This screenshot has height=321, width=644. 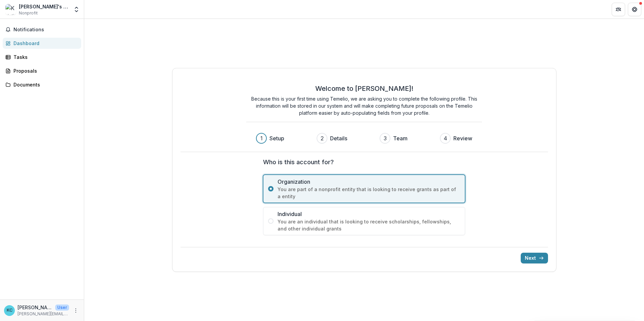 What do you see at coordinates (42, 84) in the screenshot?
I see `a: Documents` at bounding box center [42, 84].